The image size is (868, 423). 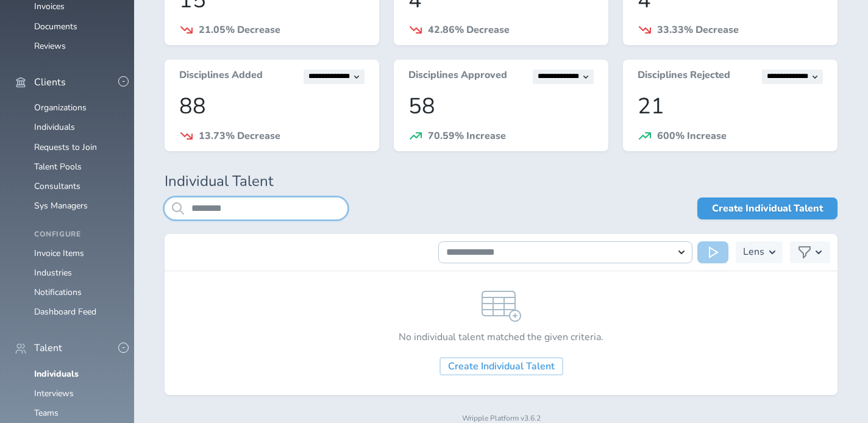 I want to click on span: 33.33% Decrease, so click(x=698, y=30).